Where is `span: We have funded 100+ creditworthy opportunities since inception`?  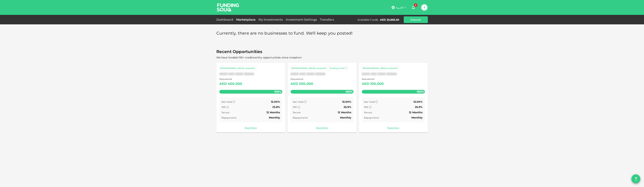 span: We have funded 100+ creditworthy opportunities since inception is located at coordinates (259, 58).